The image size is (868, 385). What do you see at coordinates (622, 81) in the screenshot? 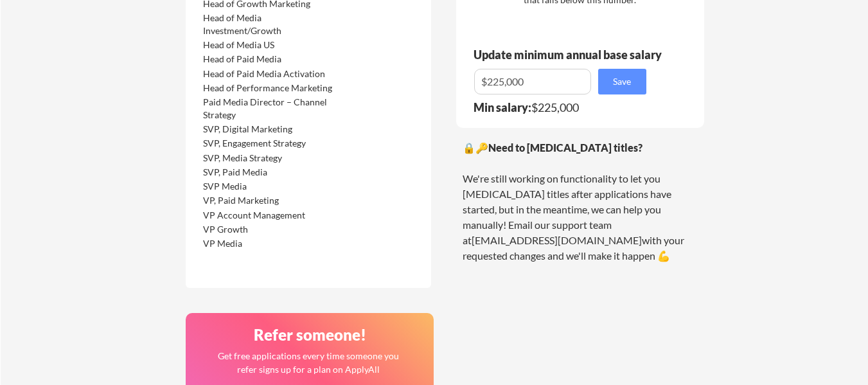
I see `button: Save` at bounding box center [622, 81].